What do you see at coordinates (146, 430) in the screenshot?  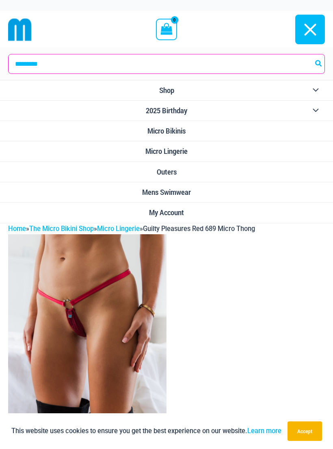 I see `p: This website uses cookies to ensure you get the best experience on our website.` at bounding box center [146, 430].